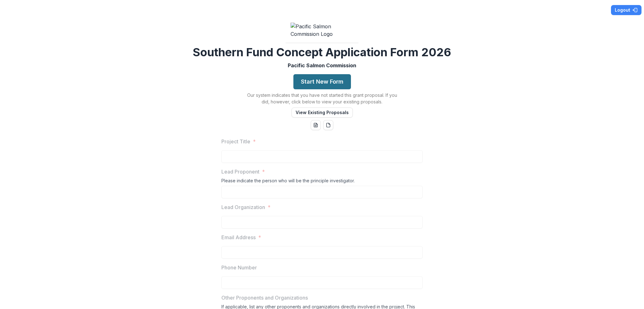  What do you see at coordinates (322, 30) in the screenshot?
I see `img: Pacific Salmon Commission Logo` at bounding box center [322, 30].